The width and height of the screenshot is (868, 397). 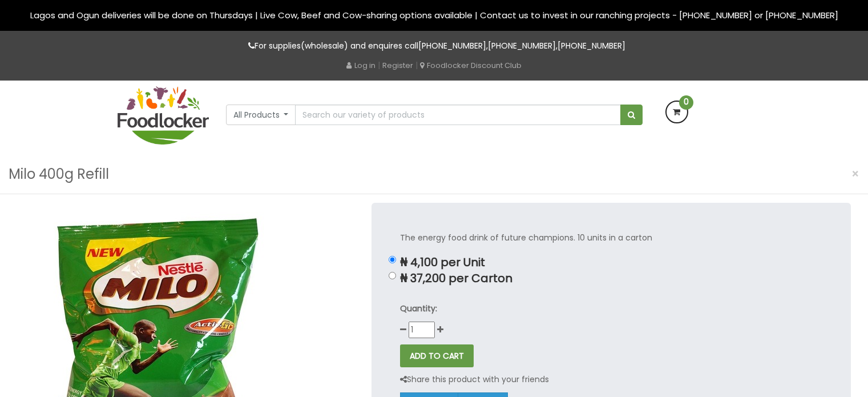 I want to click on p: For supplies(wholesale) and enquires call , ,, so click(x=434, y=46).